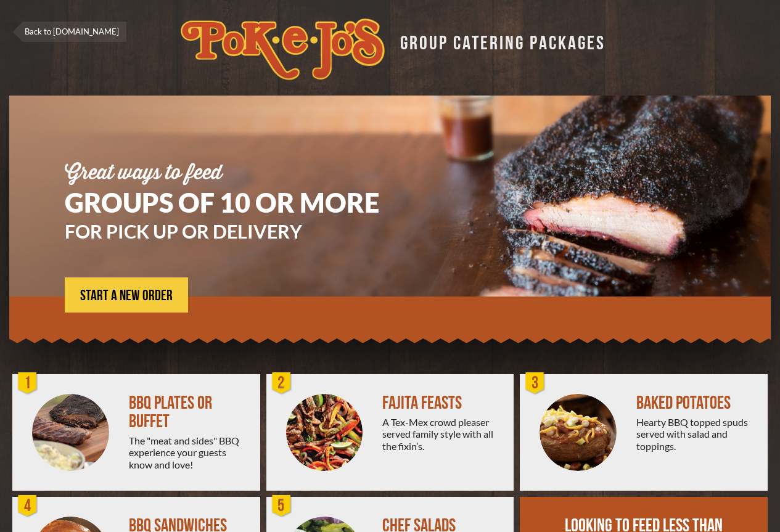 The height and width of the screenshot is (532, 780). What do you see at coordinates (282, 383) in the screenshot?
I see `div: 2` at bounding box center [282, 383].